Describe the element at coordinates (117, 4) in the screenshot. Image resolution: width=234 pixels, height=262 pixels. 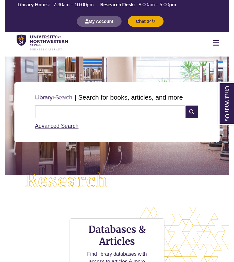
I see `th: Research Desk:` at that location.